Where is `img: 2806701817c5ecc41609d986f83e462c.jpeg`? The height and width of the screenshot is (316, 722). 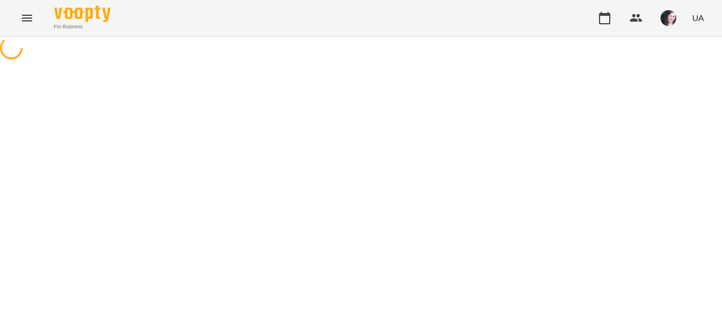 img: 2806701817c5ecc41609d986f83e462c.jpeg is located at coordinates (669, 18).